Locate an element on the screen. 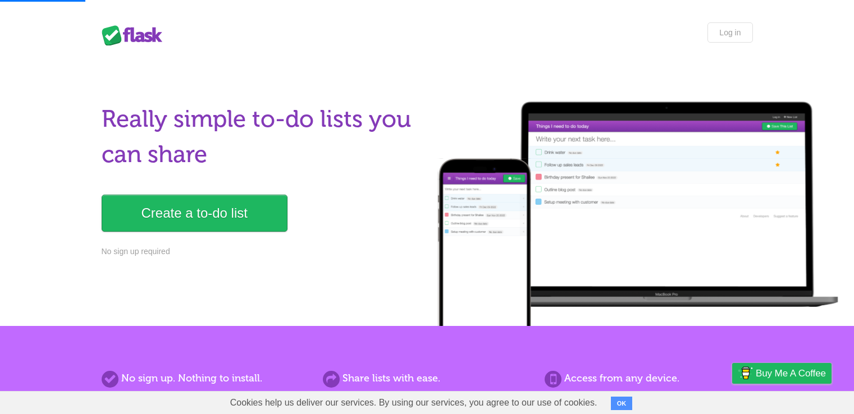 Image resolution: width=854 pixels, height=414 pixels. div: Flask Lists is located at coordinates (135, 35).